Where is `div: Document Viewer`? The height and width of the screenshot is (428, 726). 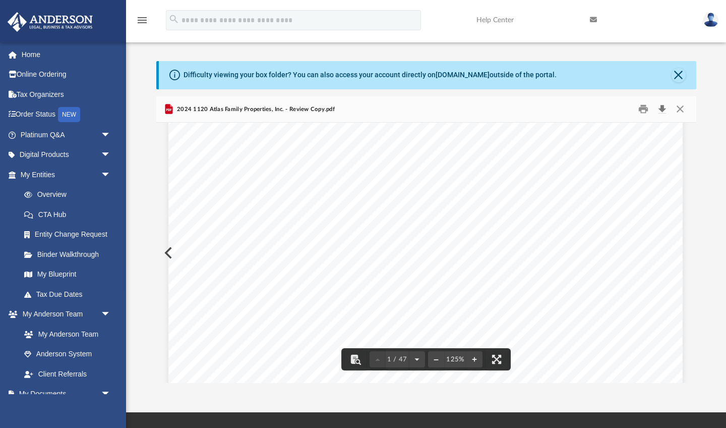 div: Document Viewer is located at coordinates (426, 253).